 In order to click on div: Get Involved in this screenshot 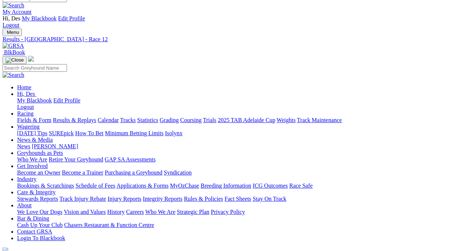, I will do `click(244, 173)`.